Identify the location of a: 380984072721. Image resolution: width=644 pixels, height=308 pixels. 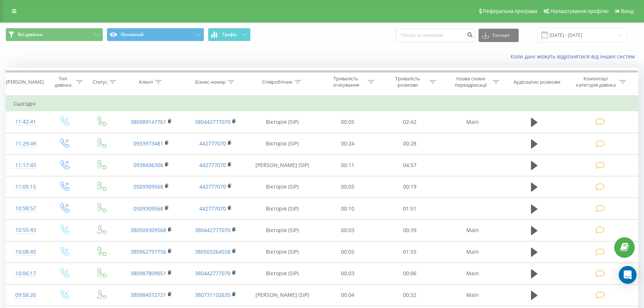
(148, 294).